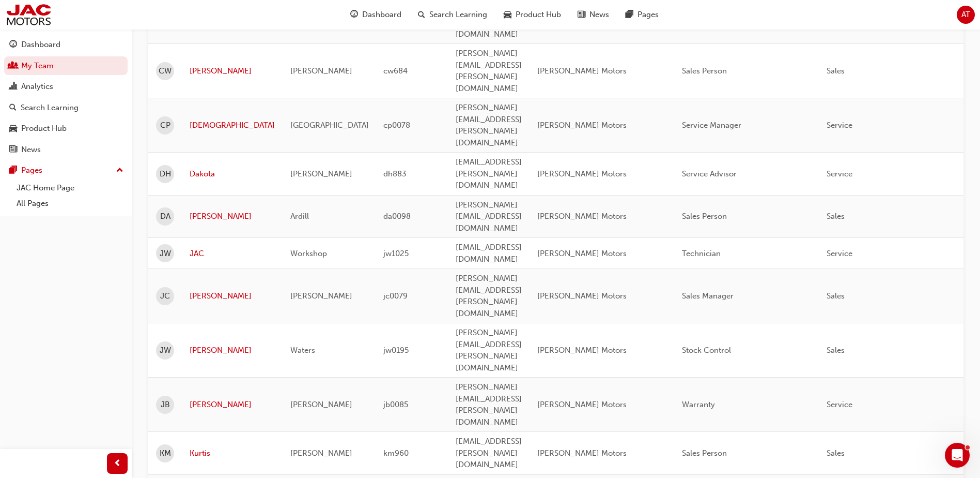  I want to click on span: Sales Manager, so click(708, 296).